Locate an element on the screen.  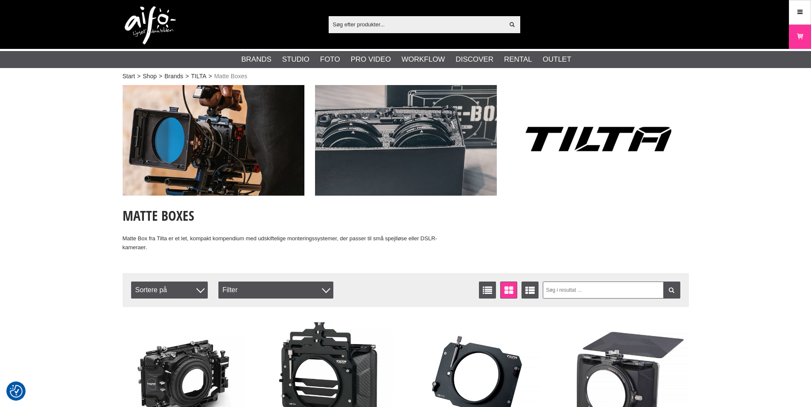
img: logo.png is located at coordinates (150, 26).